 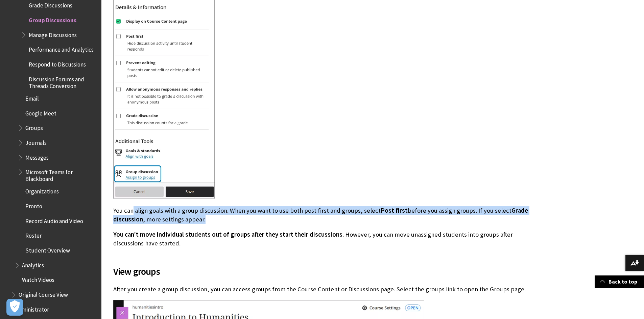 I want to click on span: Groups, so click(x=34, y=126).